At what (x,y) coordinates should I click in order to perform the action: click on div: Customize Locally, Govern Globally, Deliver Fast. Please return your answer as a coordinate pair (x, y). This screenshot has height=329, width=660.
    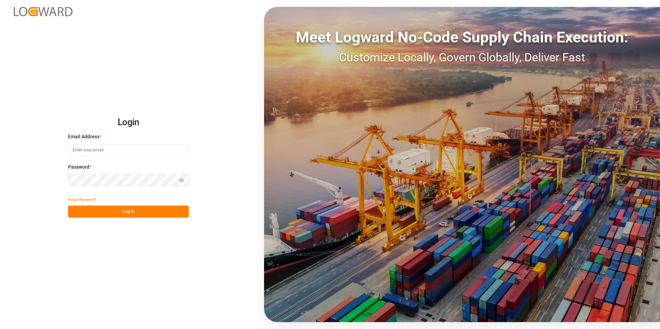
    Looking at the image, I should click on (462, 57).